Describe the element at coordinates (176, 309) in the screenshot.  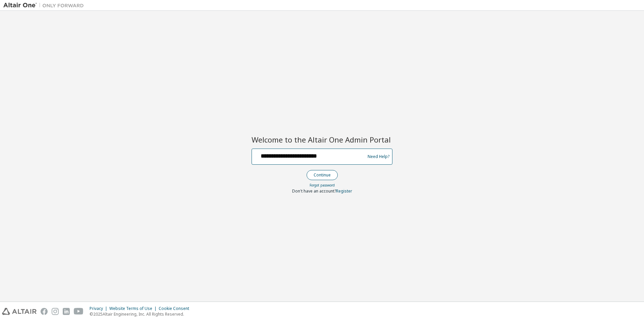
I see `div: Cookie Consent` at that location.